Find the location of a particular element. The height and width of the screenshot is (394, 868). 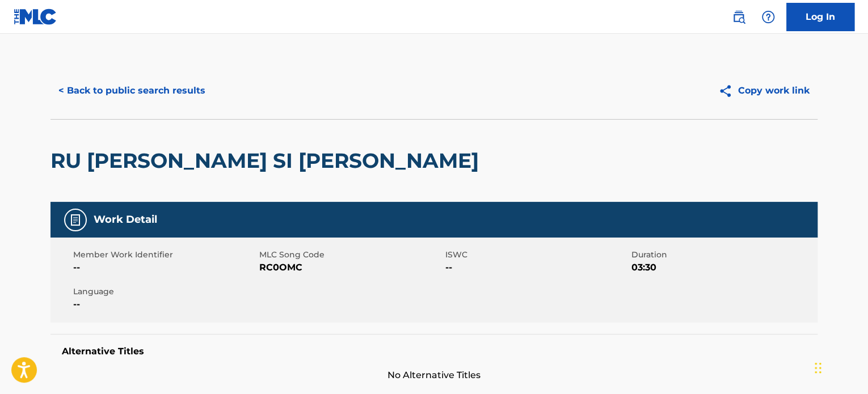

span: Duration is located at coordinates (723, 255).